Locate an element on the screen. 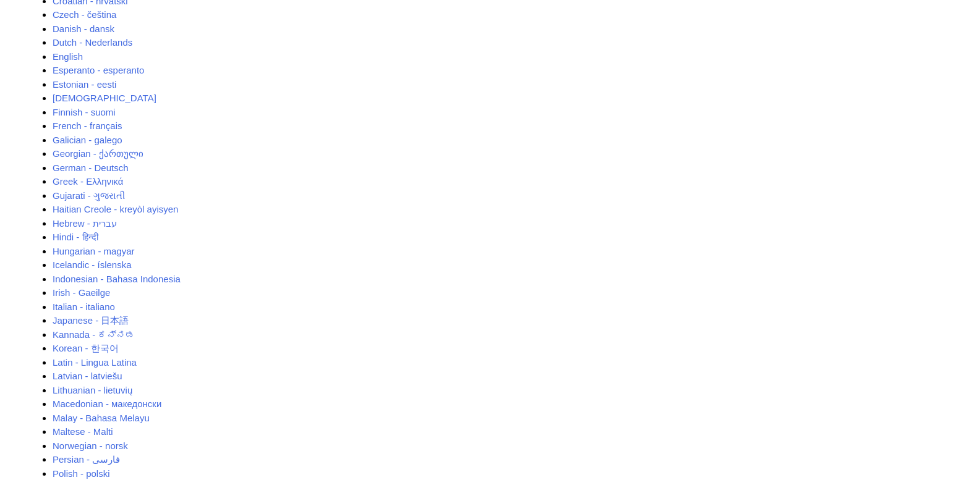 Image resolution: width=980 pixels, height=480 pixels. a: English is located at coordinates (68, 56).